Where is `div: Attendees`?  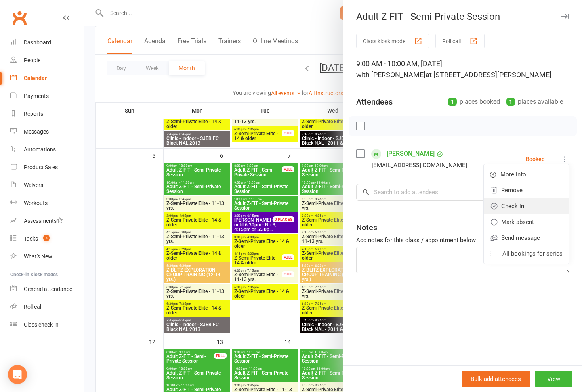 div: Attendees is located at coordinates (374, 102).